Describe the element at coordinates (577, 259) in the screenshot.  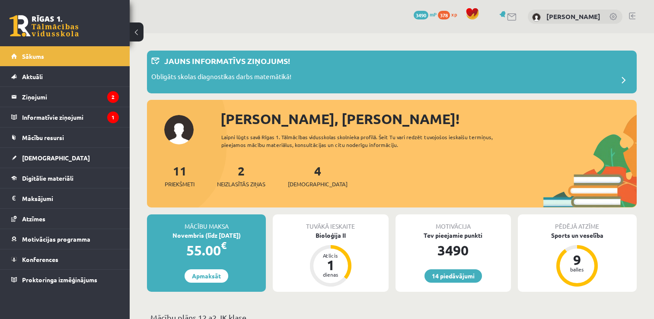
I see `a: Sports un veselība 9 balles` at that location.